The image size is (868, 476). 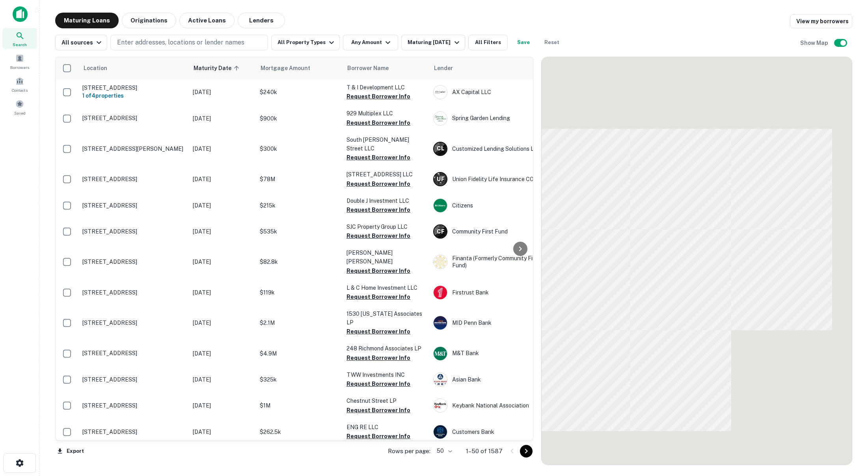 What do you see at coordinates (386, 227) in the screenshot?
I see `p: SJC Property Group LLC` at bounding box center [386, 227].